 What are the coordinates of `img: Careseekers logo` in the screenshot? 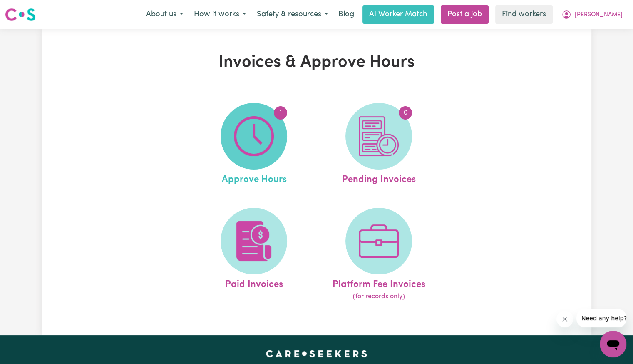 It's located at (20, 15).